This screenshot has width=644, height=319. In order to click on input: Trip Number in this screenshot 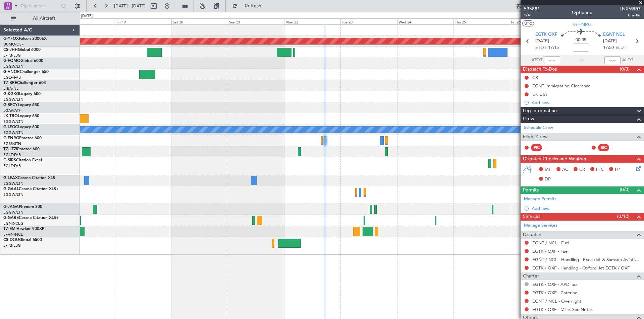, I will do `click(40, 6)`.